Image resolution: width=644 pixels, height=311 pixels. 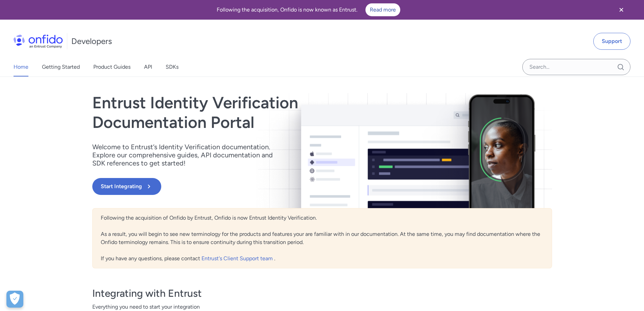 I want to click on span: Everything you need to start your integration, so click(x=322, y=307).